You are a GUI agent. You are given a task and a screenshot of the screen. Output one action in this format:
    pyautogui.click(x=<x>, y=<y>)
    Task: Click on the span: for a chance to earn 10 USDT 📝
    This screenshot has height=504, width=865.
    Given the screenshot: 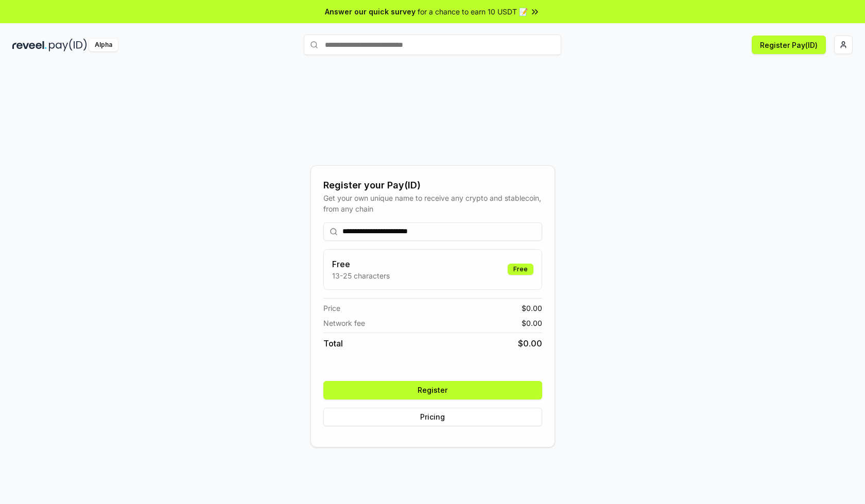 What is the action you would take?
    pyautogui.click(x=473, y=12)
    